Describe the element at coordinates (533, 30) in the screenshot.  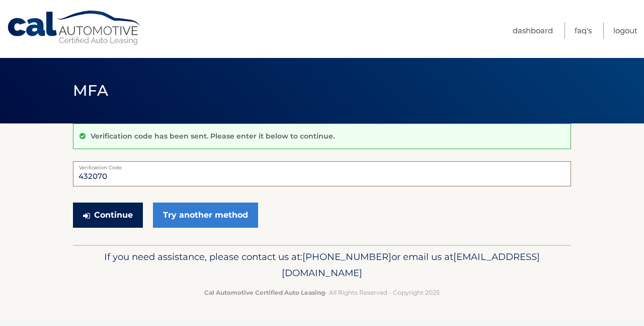
I see `a: Dashboard` at that location.